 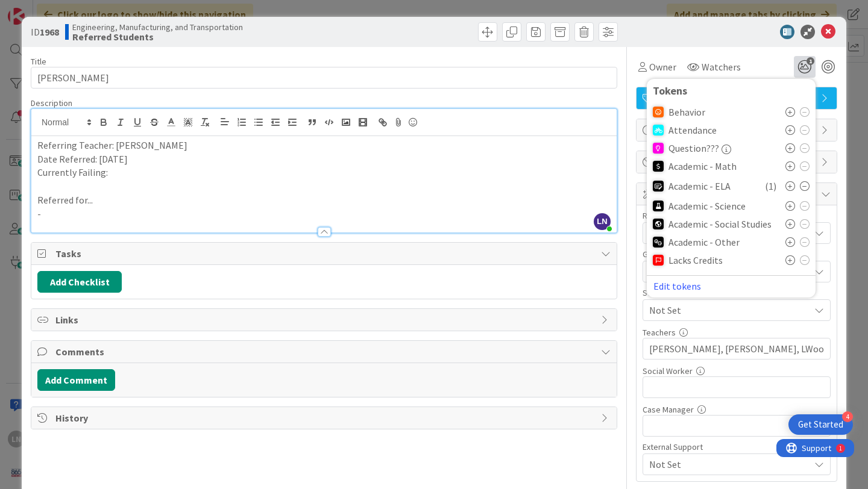 I want to click on span: Support, so click(x=40, y=9).